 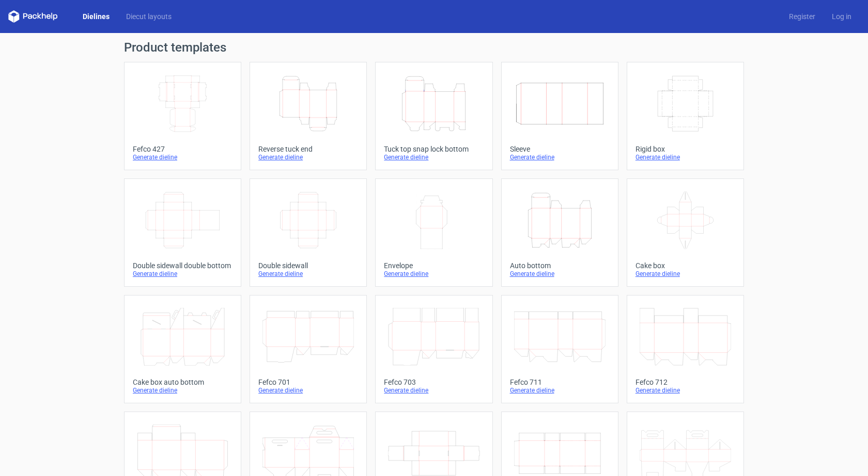 What do you see at coordinates (559, 349) in the screenshot?
I see `a: Fefco 711Generate dieline` at bounding box center [559, 349].